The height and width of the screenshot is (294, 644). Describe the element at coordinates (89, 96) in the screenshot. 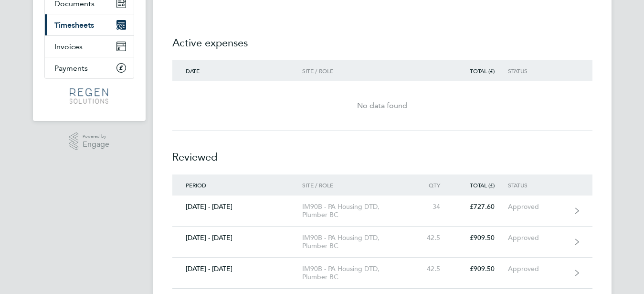

I see `img: regensolutions-logo-retina.png` at that location.